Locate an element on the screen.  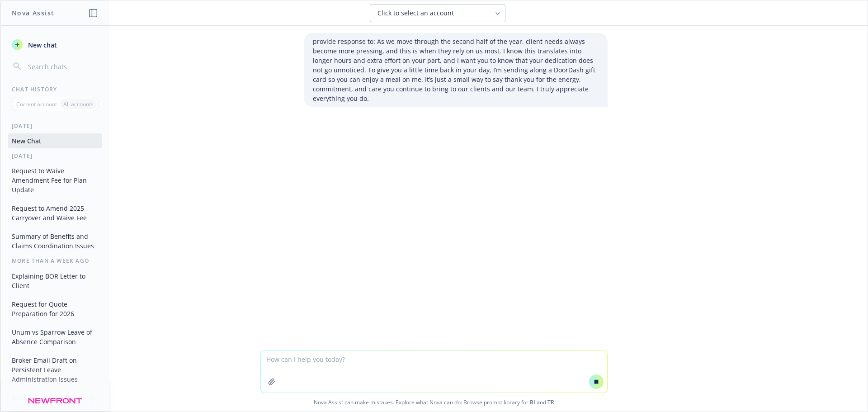
button: Click to select an account is located at coordinates (437, 13).